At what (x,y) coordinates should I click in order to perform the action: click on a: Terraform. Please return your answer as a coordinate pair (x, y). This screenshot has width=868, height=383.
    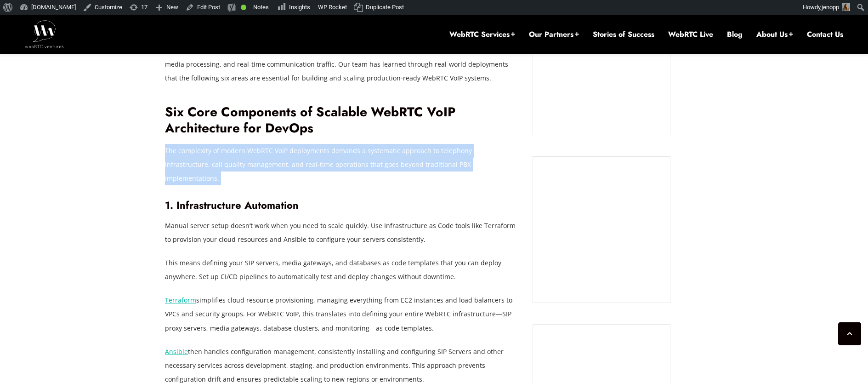
    Looking at the image, I should click on (181, 300).